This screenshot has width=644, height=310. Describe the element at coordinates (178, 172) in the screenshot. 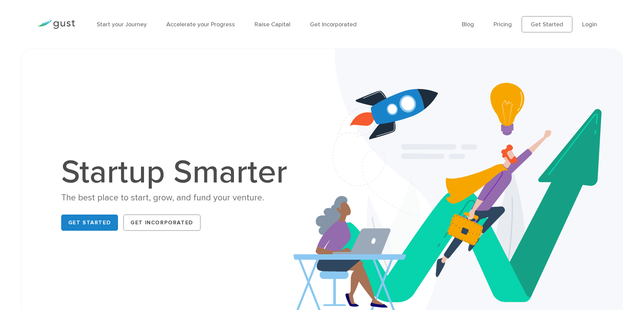

I see `h1: Startup Smarter` at that location.